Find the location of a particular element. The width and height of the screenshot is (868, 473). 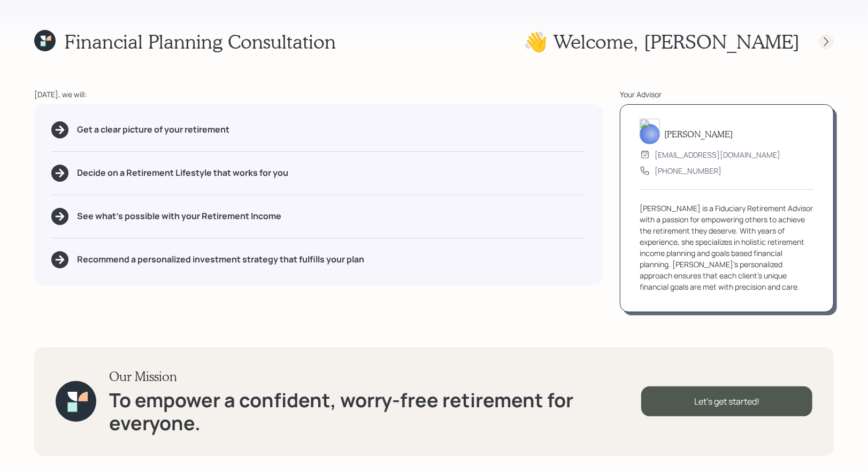

img: treva-nostdahl-headshot.png is located at coordinates (650, 131).